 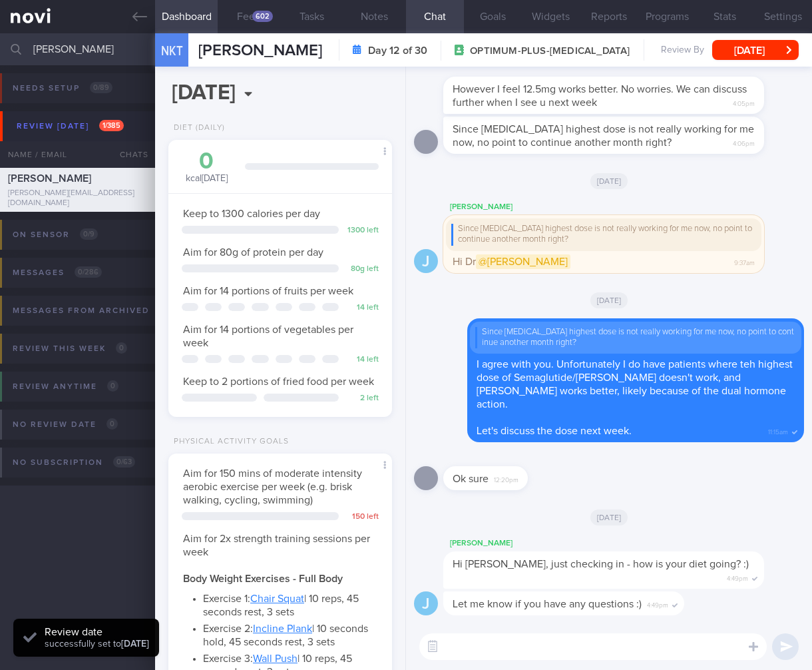 I want to click on span: Aim for 2x strength training sessions per week, so click(x=276, y=545).